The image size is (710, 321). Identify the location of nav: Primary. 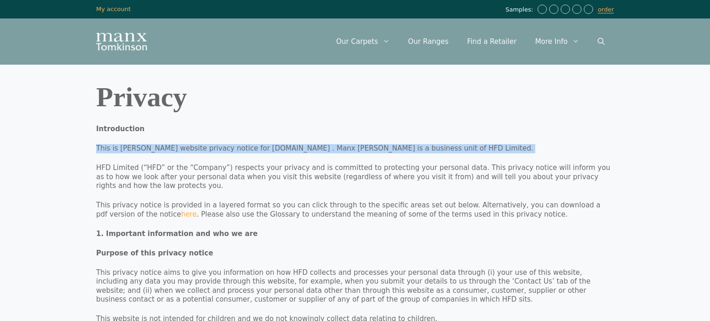
(470, 42).